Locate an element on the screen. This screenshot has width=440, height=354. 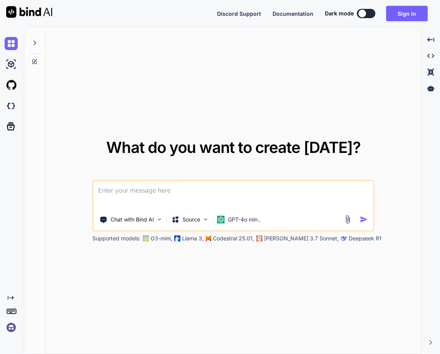
img: Llama2 is located at coordinates (178, 238).